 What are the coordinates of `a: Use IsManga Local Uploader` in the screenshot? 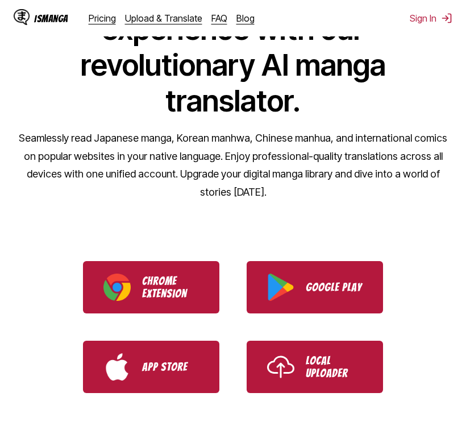 It's located at (315, 367).